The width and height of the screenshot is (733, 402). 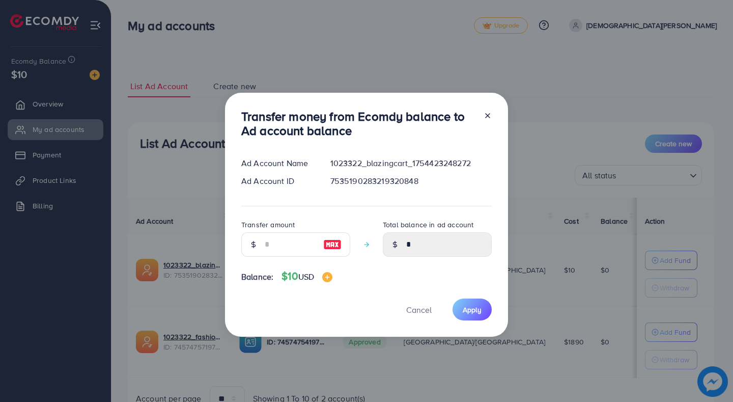 I want to click on button: Cancel, so click(x=419, y=309).